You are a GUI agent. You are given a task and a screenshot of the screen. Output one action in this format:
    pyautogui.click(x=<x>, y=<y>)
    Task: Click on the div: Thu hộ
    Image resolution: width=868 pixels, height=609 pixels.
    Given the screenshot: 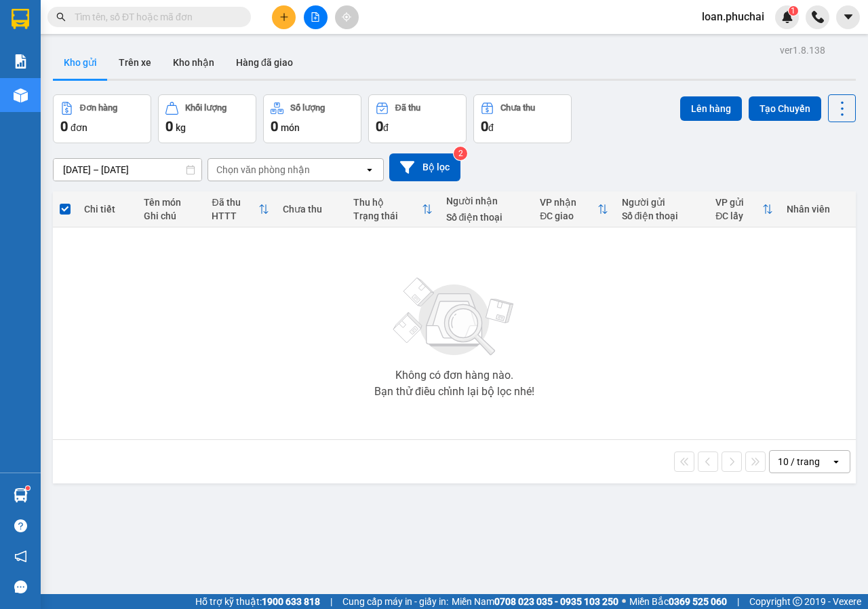 What is the action you would take?
    pyautogui.click(x=388, y=202)
    